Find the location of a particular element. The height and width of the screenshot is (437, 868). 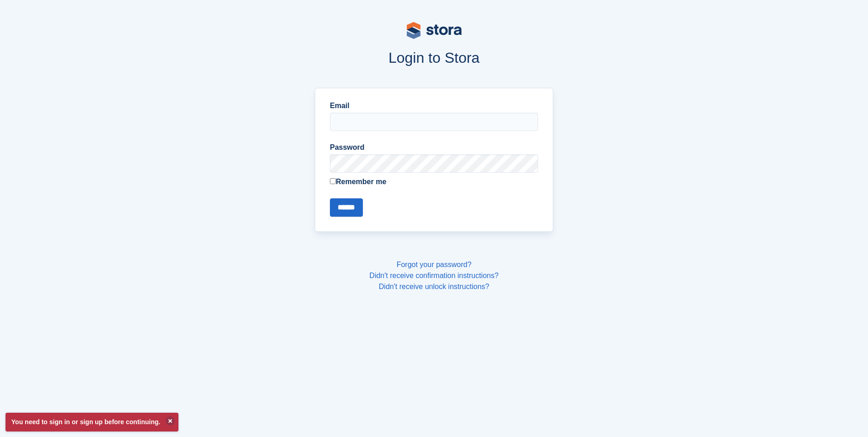

label: Email is located at coordinates (434, 106).